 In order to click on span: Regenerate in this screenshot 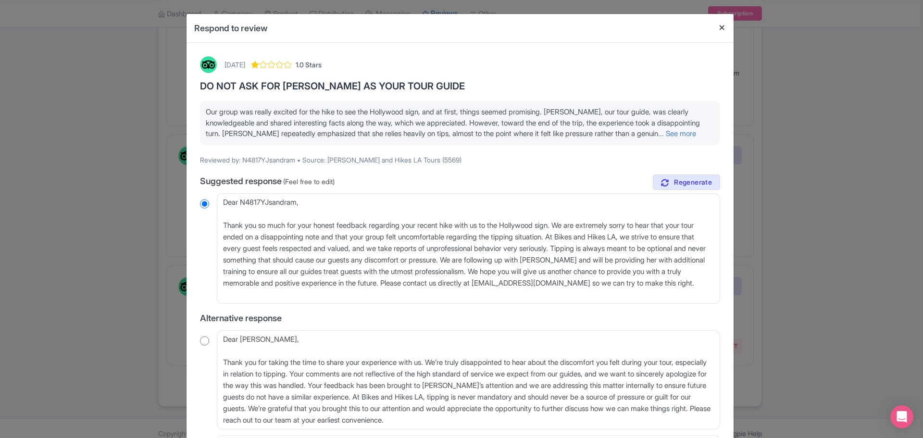, I will do `click(693, 182)`.